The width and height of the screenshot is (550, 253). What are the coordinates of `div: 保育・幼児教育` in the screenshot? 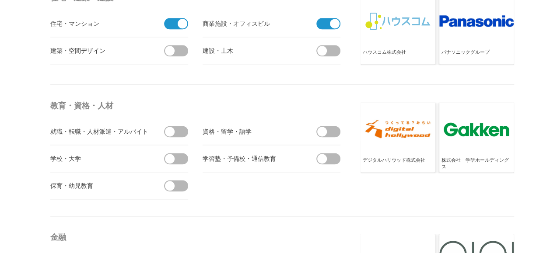 It's located at (99, 185).